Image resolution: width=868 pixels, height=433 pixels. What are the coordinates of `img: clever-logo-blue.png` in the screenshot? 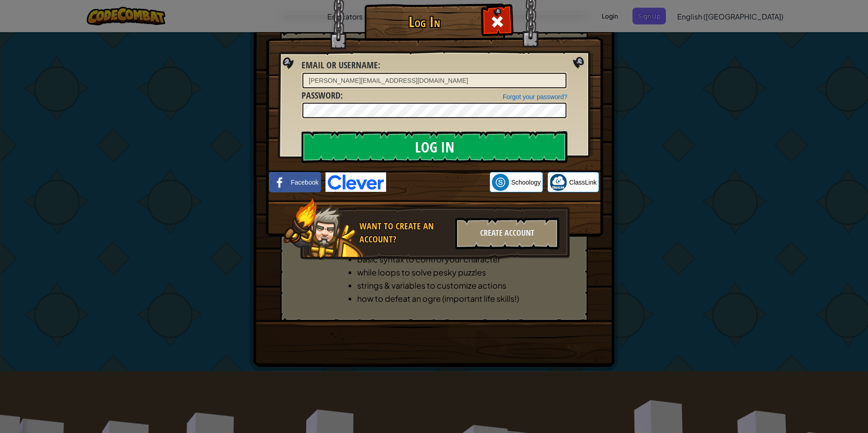 It's located at (356, 182).